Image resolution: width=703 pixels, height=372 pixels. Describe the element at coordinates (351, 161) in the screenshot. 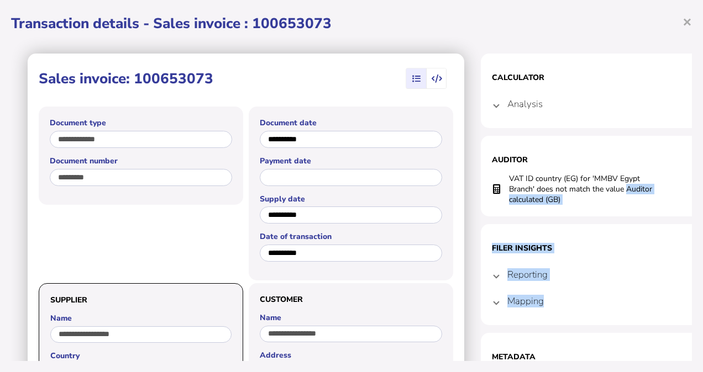

I see `label: Payment date` at that location.